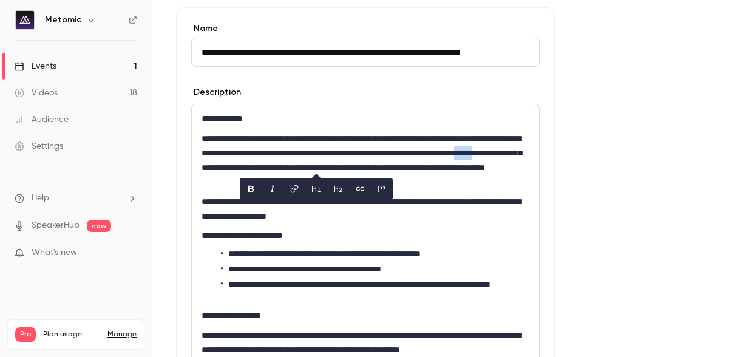 The image size is (737, 357). Describe the element at coordinates (294, 189) in the screenshot. I see `button: link` at that location.